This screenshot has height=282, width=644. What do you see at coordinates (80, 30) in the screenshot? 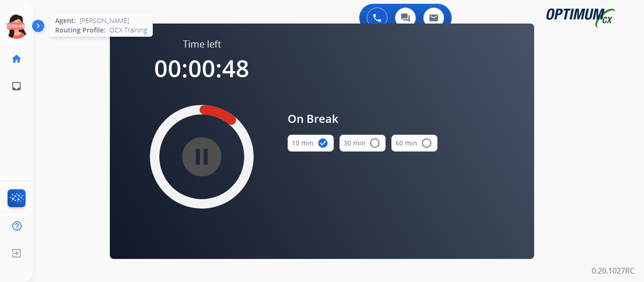
I see `span: Routing Profile:` at bounding box center [80, 30].